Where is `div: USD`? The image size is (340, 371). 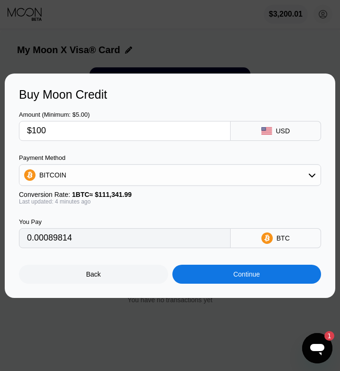
div: USD is located at coordinates (284, 131).